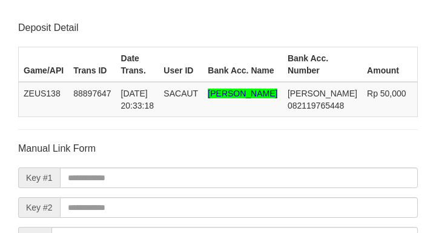 The width and height of the screenshot is (436, 233). I want to click on span: Nama rekening >18 huruf, harap diedit, so click(242, 93).